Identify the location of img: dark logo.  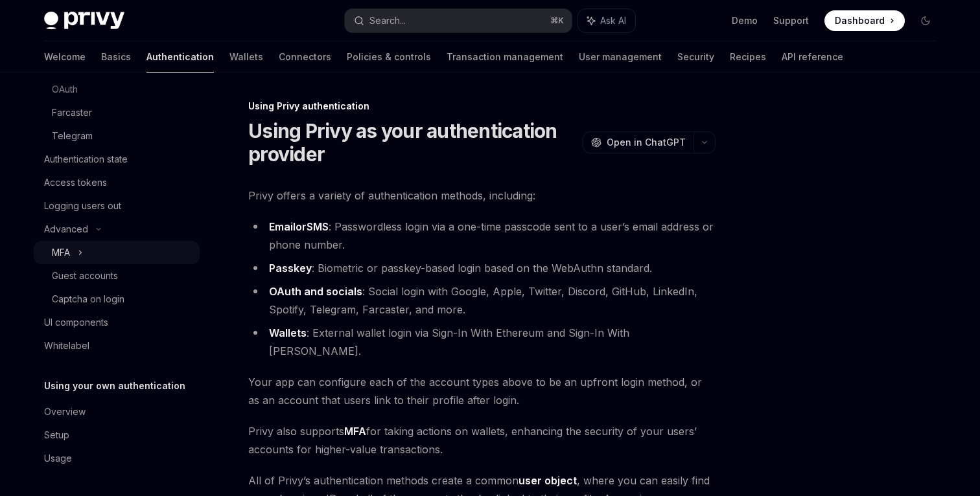
(85, 21).